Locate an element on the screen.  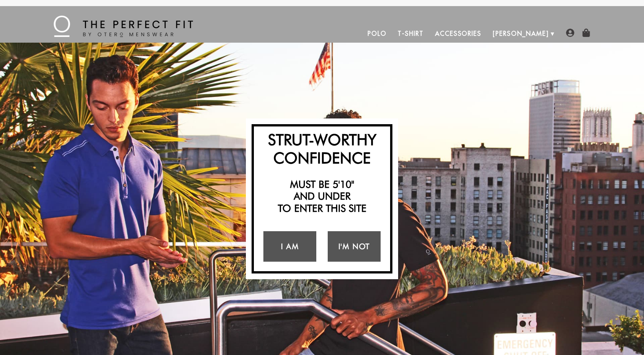
a: Polo is located at coordinates (377, 33).